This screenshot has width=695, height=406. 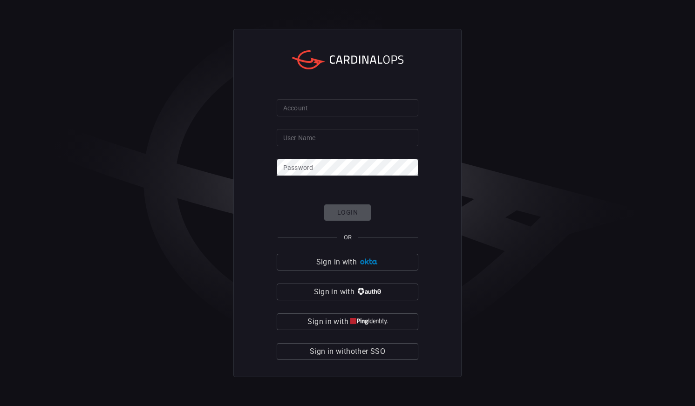 I want to click on input: Type your user name, so click(x=348, y=137).